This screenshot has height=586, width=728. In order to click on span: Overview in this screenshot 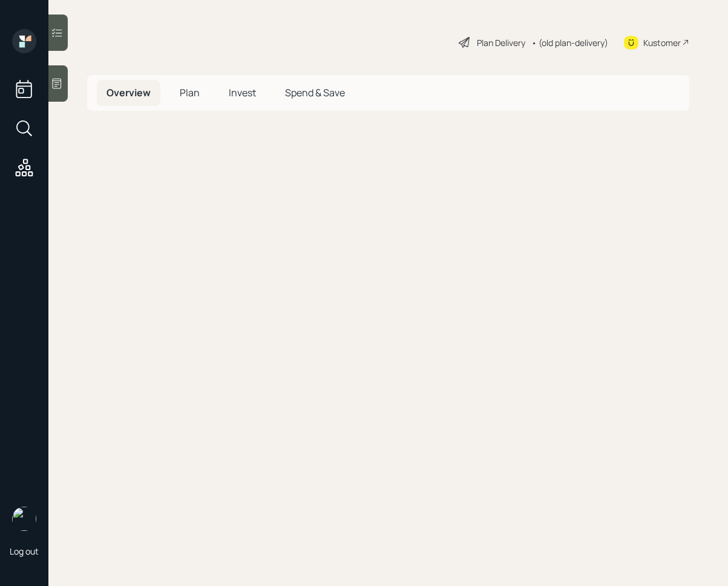, I will do `click(128, 93)`.